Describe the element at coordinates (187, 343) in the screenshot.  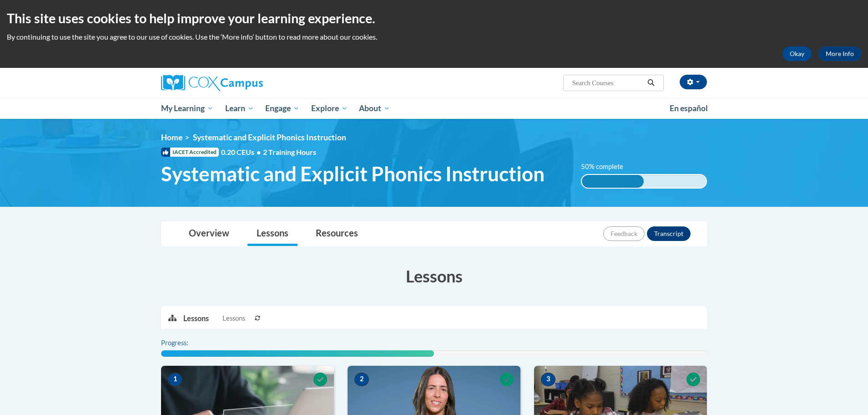
I see `label: Progress:` at that location.